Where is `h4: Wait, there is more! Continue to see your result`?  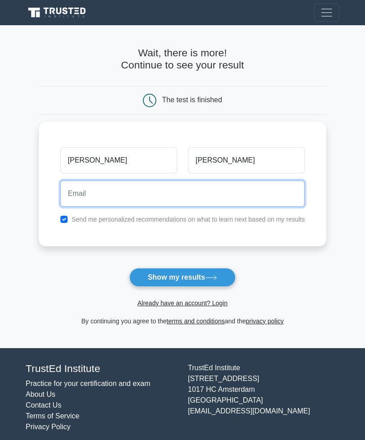
h4: Wait, there is more! Continue to see your result is located at coordinates (183, 59).